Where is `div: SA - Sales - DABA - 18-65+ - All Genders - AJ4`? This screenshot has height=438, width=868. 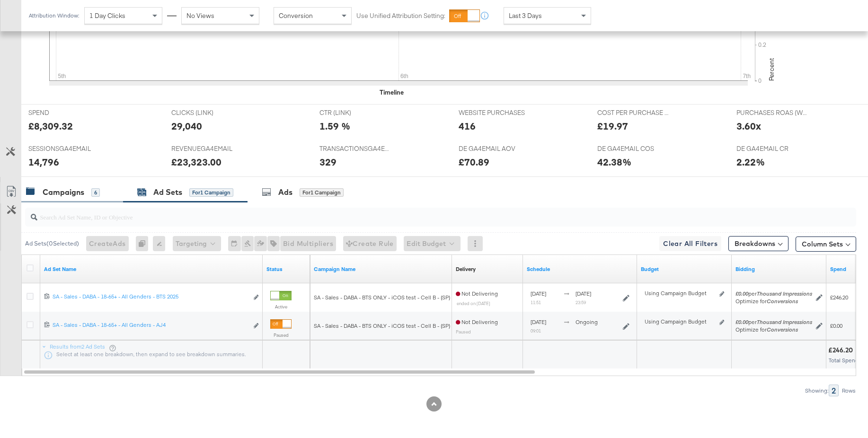
div: SA - Sales - DABA - 18-65+ - All Genders - AJ4 is located at coordinates (150, 325).